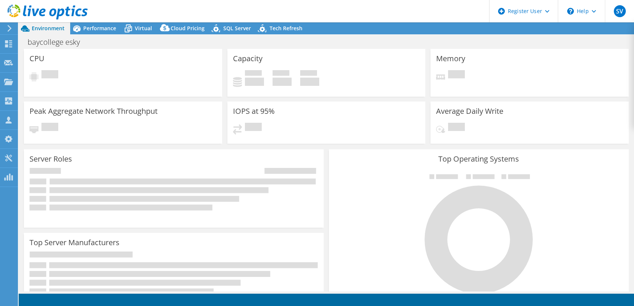 The height and width of the screenshot is (306, 634). Describe the element at coordinates (74, 243) in the screenshot. I see `h3: Top Server Manufacturers` at that location.